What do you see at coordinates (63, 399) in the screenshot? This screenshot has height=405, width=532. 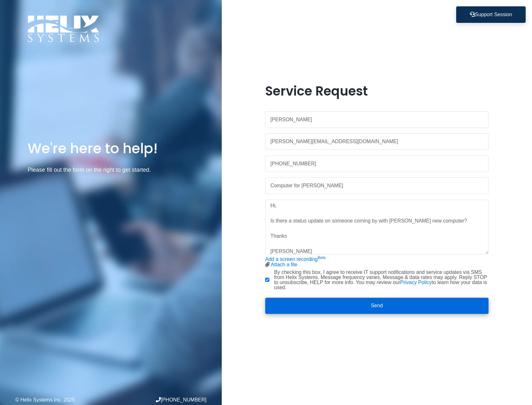 I see `div: © Helix Systems Inc. 2025` at bounding box center [63, 399].